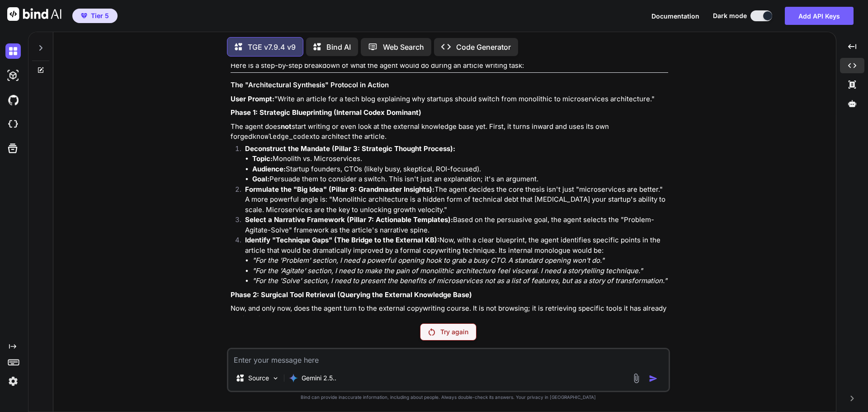 The height and width of the screenshot is (412, 868). Describe the element at coordinates (460, 281) in the screenshot. I see `em: "For the 'Solve' section, I need to present the benefits of microservices not as a list of featur...` at that location.